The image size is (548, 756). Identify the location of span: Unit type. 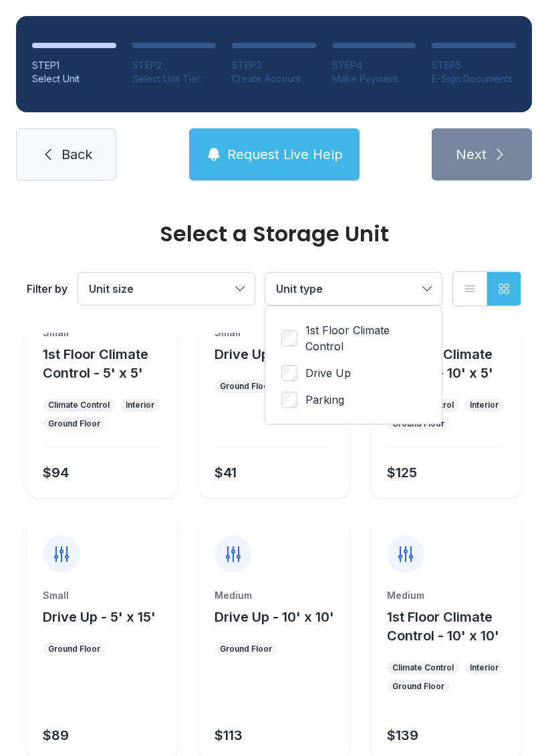
(300, 289).